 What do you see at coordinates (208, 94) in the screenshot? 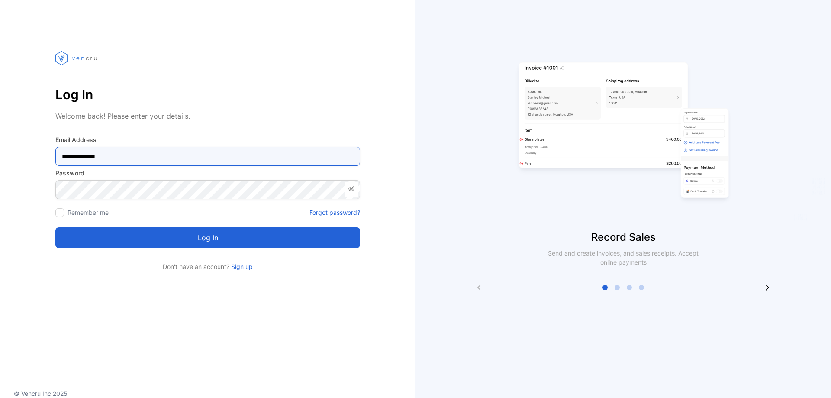
I see `p: Log In` at bounding box center [208, 94].